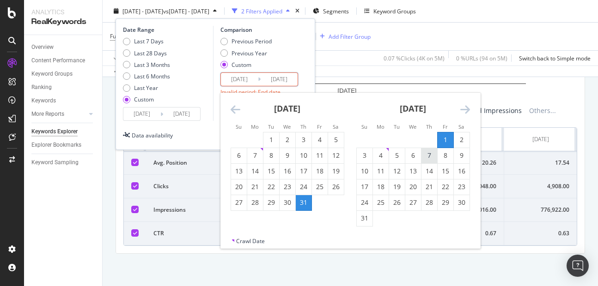 The image size is (598, 286). What do you see at coordinates (63, 87) in the screenshot?
I see `a: Ranking` at bounding box center [63, 87].